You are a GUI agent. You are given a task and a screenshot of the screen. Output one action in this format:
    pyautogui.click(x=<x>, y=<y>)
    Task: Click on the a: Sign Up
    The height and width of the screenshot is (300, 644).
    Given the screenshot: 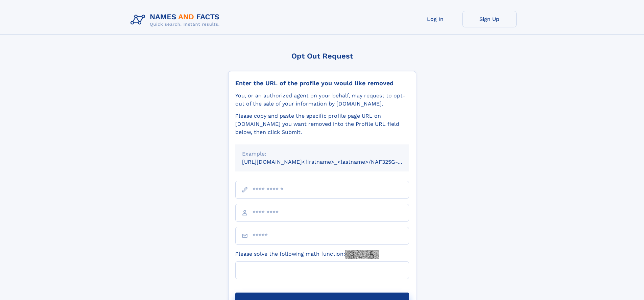 What is the action you would take?
    pyautogui.click(x=489, y=19)
    